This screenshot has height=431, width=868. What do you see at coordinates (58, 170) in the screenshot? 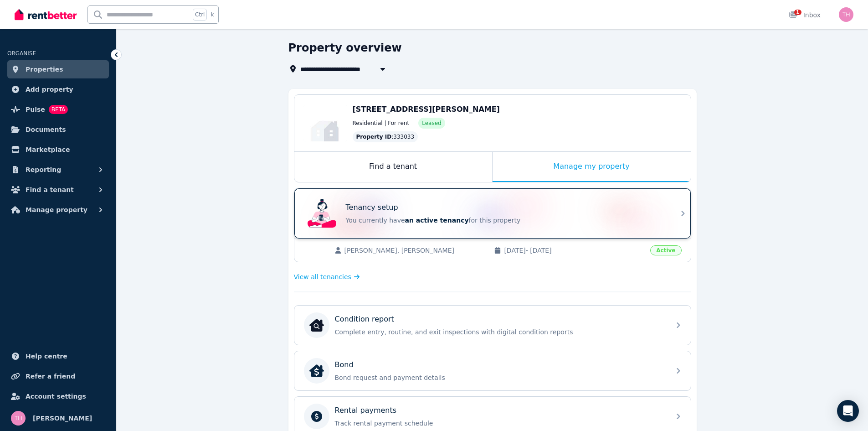
I see `button: Reporting` at bounding box center [58, 170].